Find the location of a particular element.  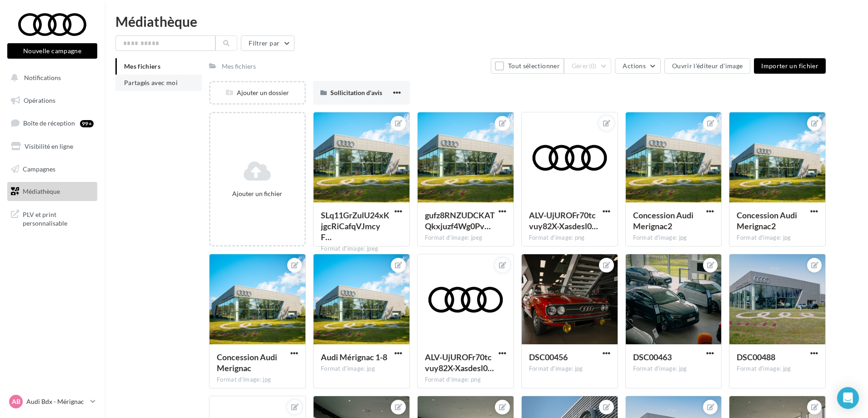

div: Ajouter un dossier is located at coordinates (257, 93).